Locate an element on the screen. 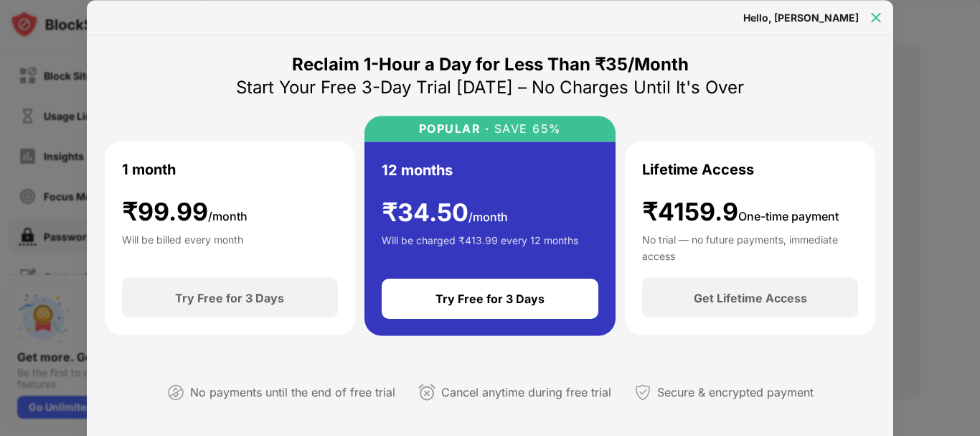 The width and height of the screenshot is (980, 436). div: Get Lifetime Access is located at coordinates (751, 298).